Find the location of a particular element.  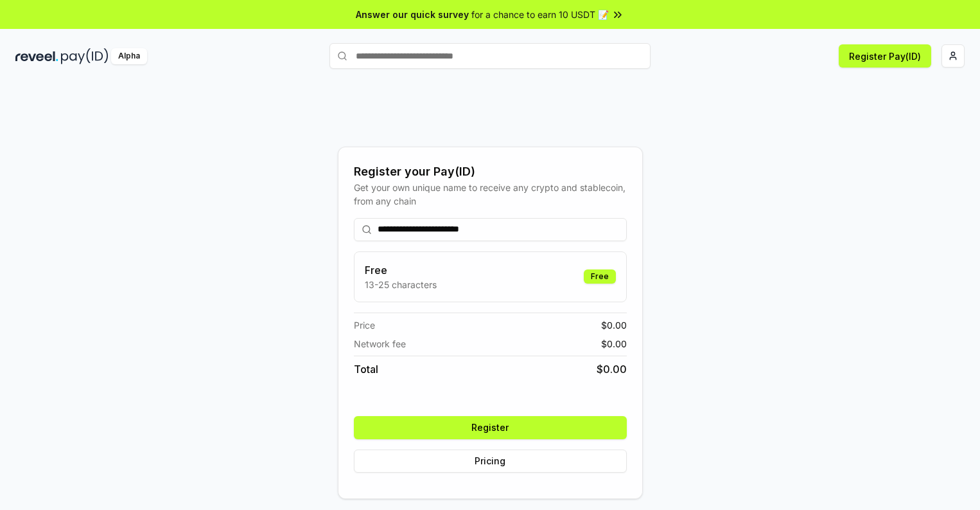

button: Register is located at coordinates (490, 428).